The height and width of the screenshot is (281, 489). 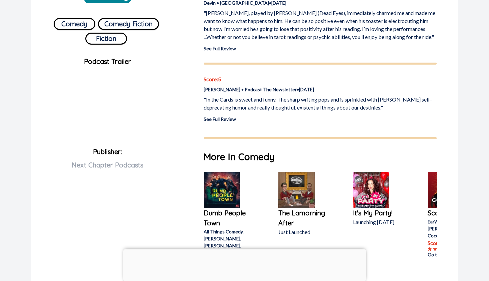 I want to click on img: Scam Goddess, so click(x=446, y=190).